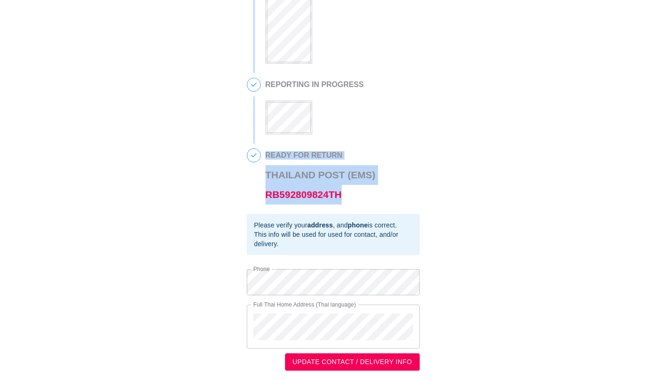  I want to click on h2: READY FOR RETURN, so click(321, 155).